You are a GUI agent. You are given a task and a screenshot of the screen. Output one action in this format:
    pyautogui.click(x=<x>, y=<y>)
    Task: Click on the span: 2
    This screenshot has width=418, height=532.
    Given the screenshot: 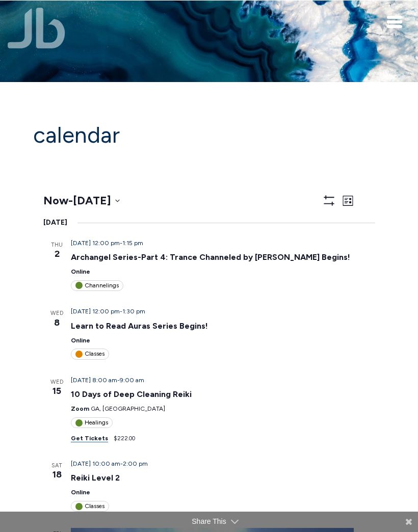 What is the action you would take?
    pyautogui.click(x=57, y=254)
    